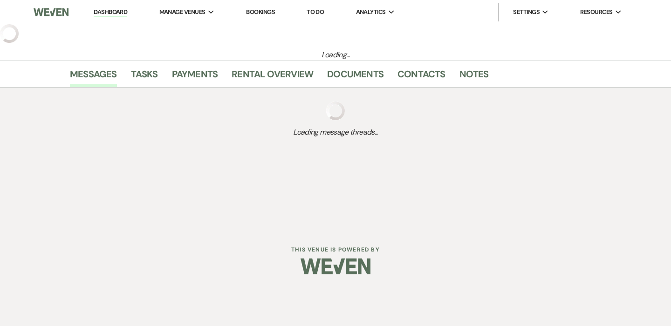 The height and width of the screenshot is (326, 671). What do you see at coordinates (355, 77) in the screenshot?
I see `a: Documents` at bounding box center [355, 77].